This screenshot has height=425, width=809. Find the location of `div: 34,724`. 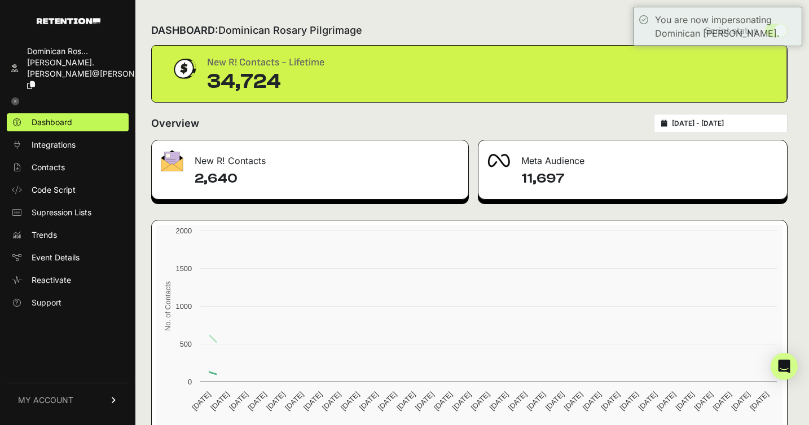

div: 34,724 is located at coordinates (266, 82).